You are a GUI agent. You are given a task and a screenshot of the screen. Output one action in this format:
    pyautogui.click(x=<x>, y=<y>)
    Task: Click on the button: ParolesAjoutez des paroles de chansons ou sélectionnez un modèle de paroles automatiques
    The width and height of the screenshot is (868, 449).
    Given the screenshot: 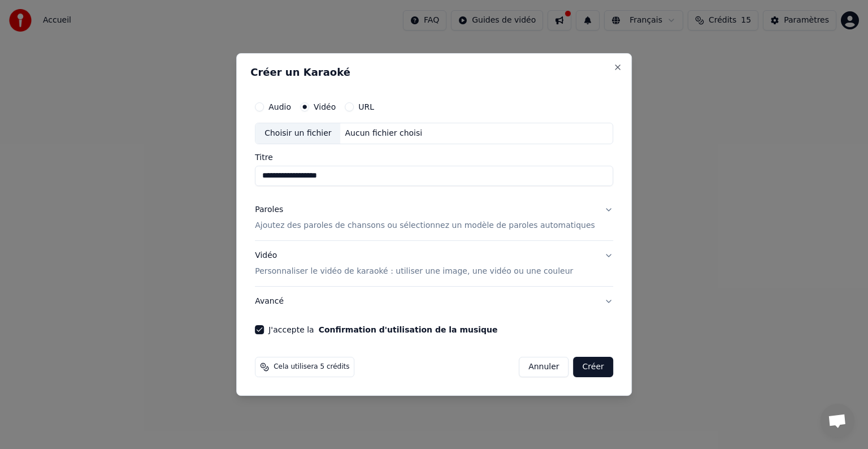 What is the action you would take?
    pyautogui.click(x=434, y=218)
    